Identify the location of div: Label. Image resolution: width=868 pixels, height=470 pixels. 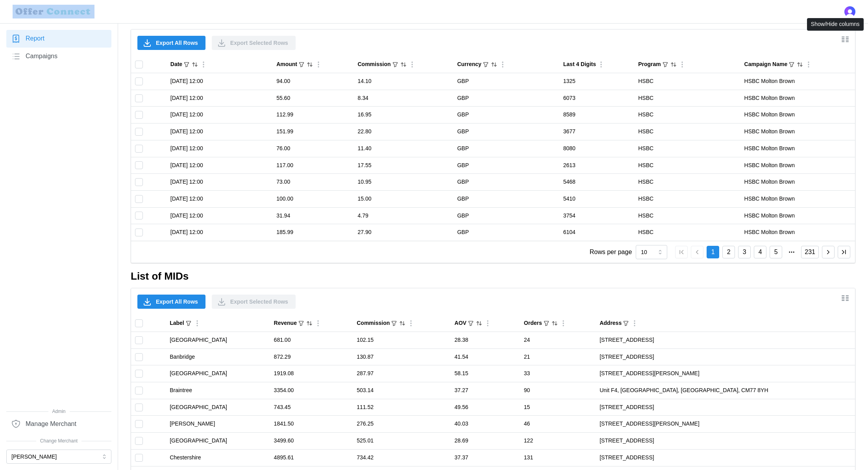
(177, 323).